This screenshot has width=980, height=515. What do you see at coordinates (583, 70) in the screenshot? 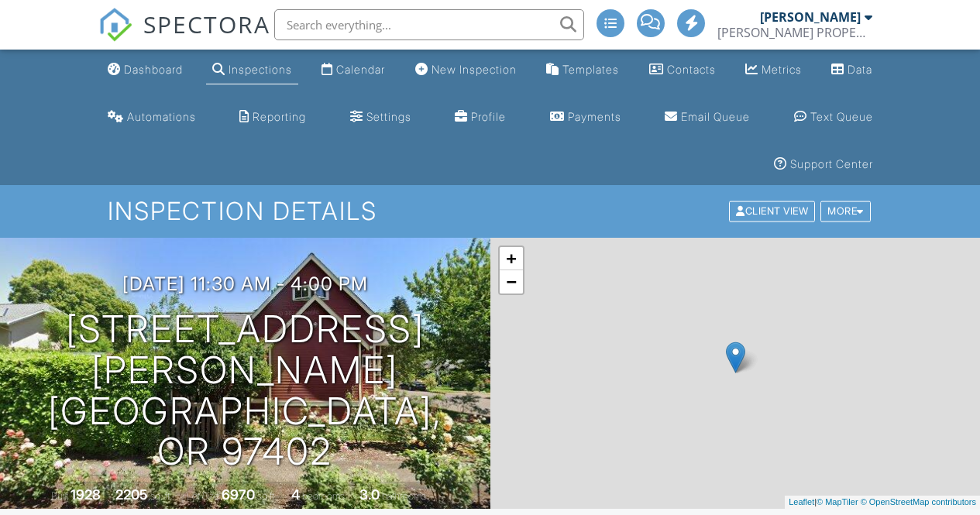
I see `a: Templates` at bounding box center [583, 70].